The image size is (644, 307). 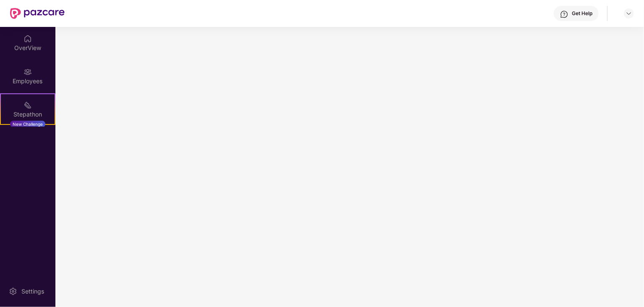 I want to click on div: New Challenge, so click(x=27, y=124).